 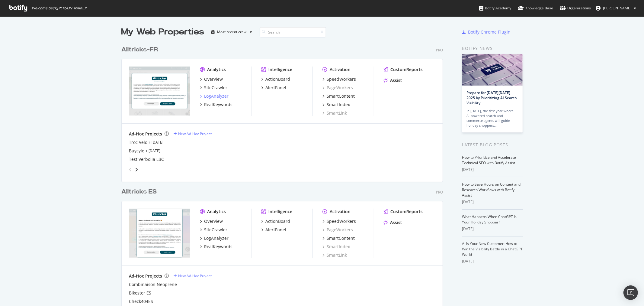 What do you see at coordinates (163, 32) in the screenshot?
I see `div: My Web Properties` at bounding box center [163, 32].